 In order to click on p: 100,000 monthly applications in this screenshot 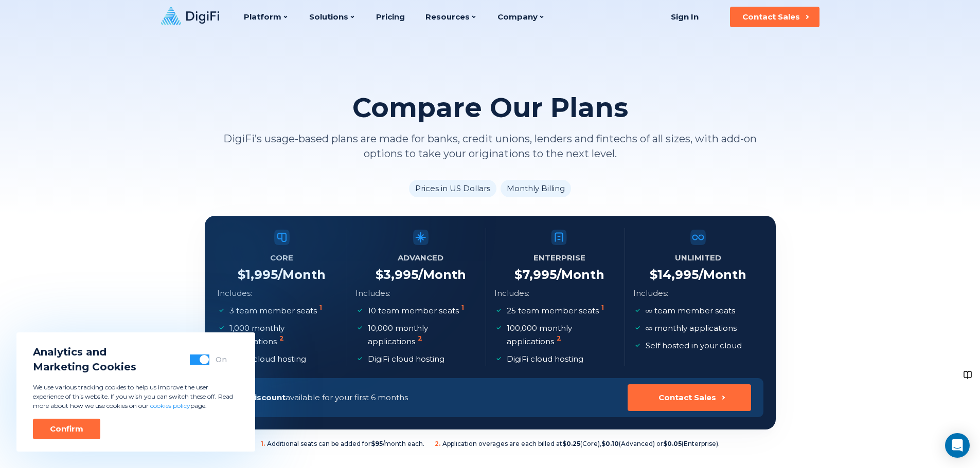, I will do `click(560, 335)`.